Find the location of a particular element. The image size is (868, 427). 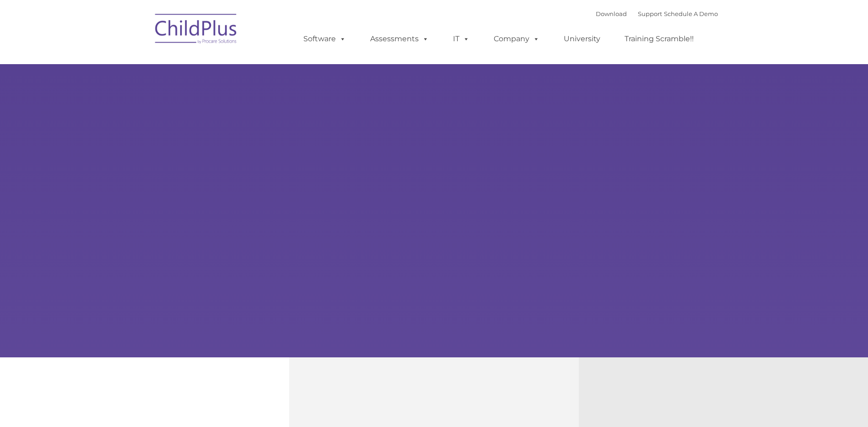

a: Software is located at coordinates (324, 39).